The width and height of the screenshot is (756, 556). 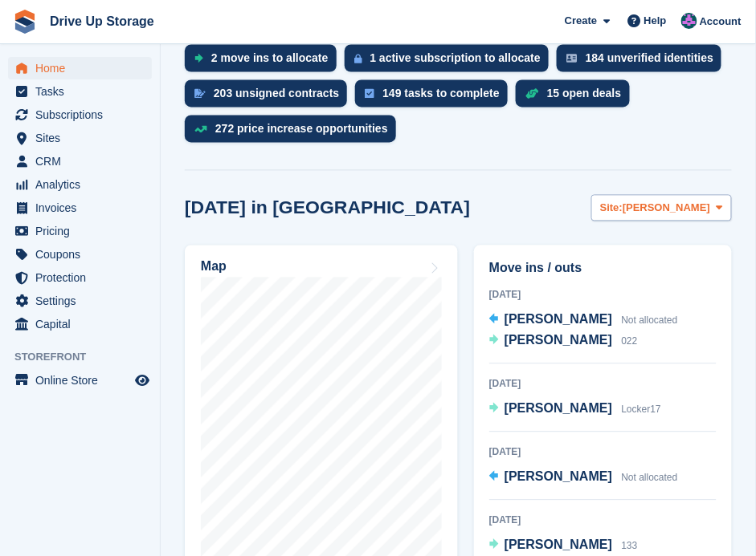 I want to click on span: Sites, so click(x=84, y=138).